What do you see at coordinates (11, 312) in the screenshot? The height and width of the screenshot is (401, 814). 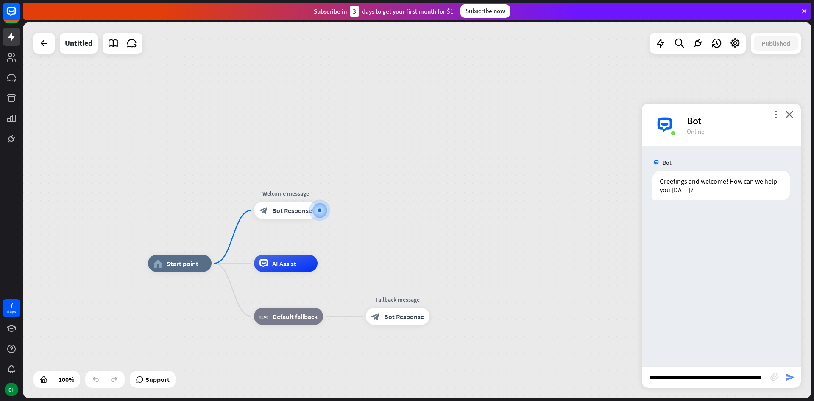 I see `div: days` at bounding box center [11, 312].